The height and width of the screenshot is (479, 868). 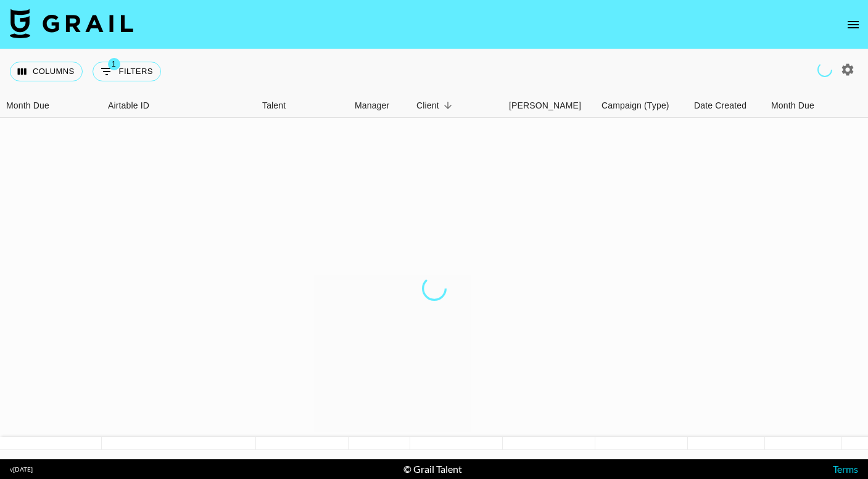 What do you see at coordinates (114, 64) in the screenshot?
I see `span: 1` at bounding box center [114, 64].